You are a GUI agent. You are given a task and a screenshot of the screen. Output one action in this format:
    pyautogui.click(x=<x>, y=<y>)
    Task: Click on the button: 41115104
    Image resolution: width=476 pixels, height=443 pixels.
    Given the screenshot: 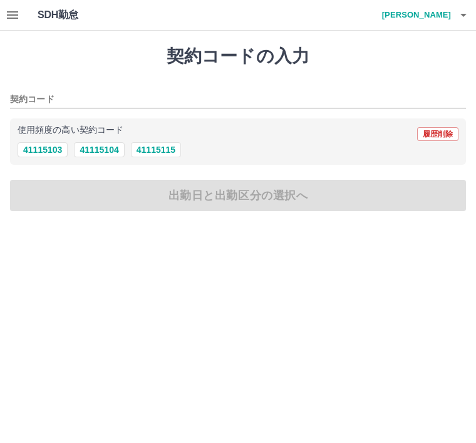 What is the action you would take?
    pyautogui.click(x=99, y=150)
    